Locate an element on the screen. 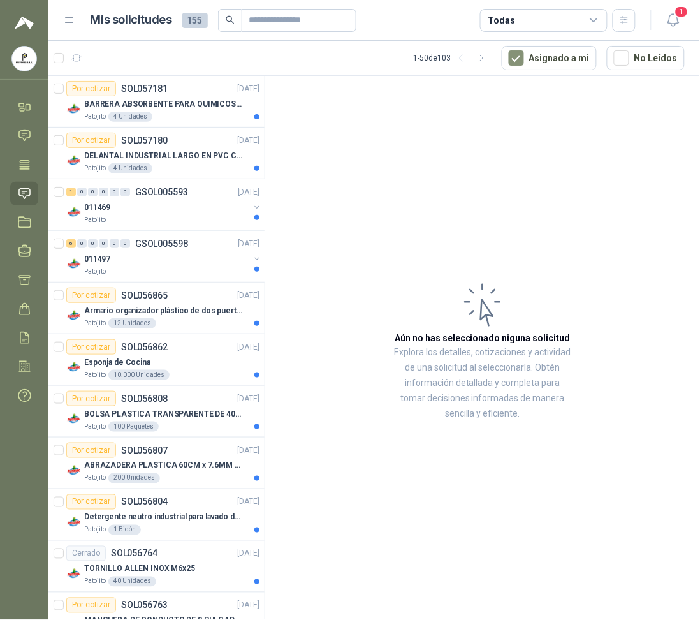 This screenshot has height=620, width=700. p: SOL056862 is located at coordinates (144, 347).